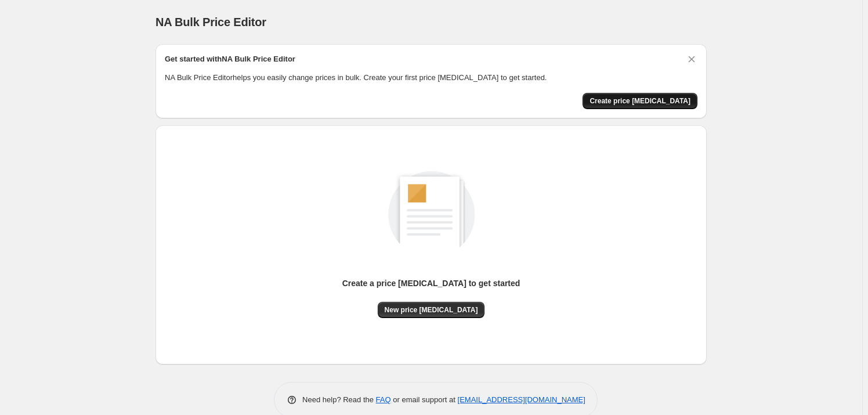 Image resolution: width=868 pixels, height=415 pixels. I want to click on a: FAQ, so click(383, 399).